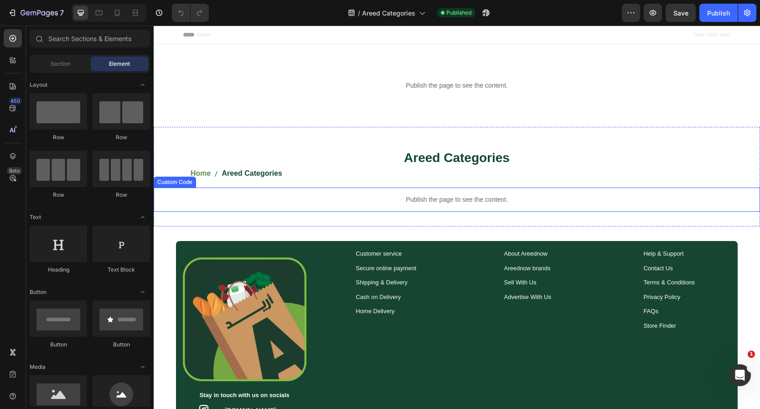 Image resolution: width=760 pixels, height=409 pixels. What do you see at coordinates (90, 38) in the screenshot?
I see `input: Search Sections & Elements` at bounding box center [90, 38].